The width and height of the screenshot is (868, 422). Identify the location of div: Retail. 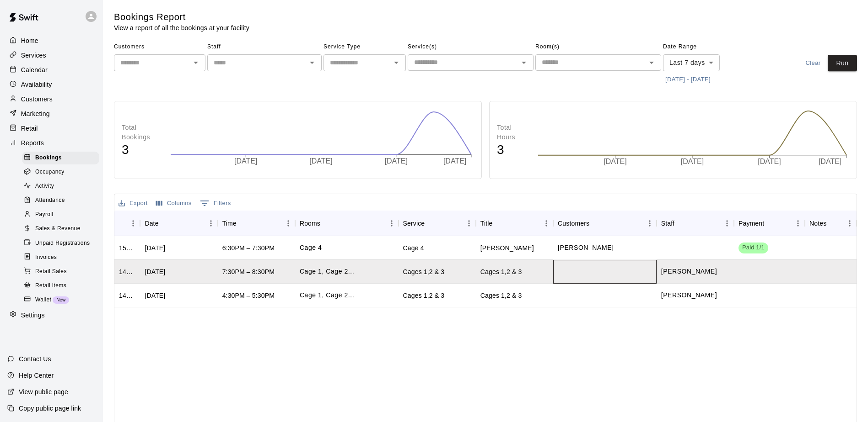
(52, 129).